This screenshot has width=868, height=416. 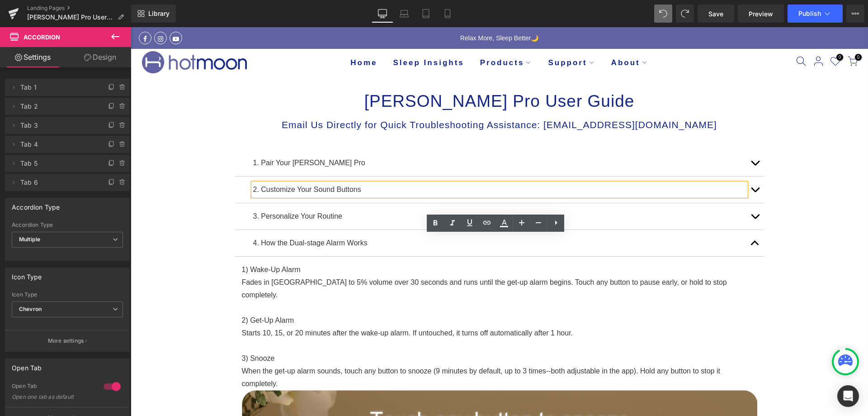 What do you see at coordinates (685, 13) in the screenshot?
I see `button: Redo` at bounding box center [685, 13].